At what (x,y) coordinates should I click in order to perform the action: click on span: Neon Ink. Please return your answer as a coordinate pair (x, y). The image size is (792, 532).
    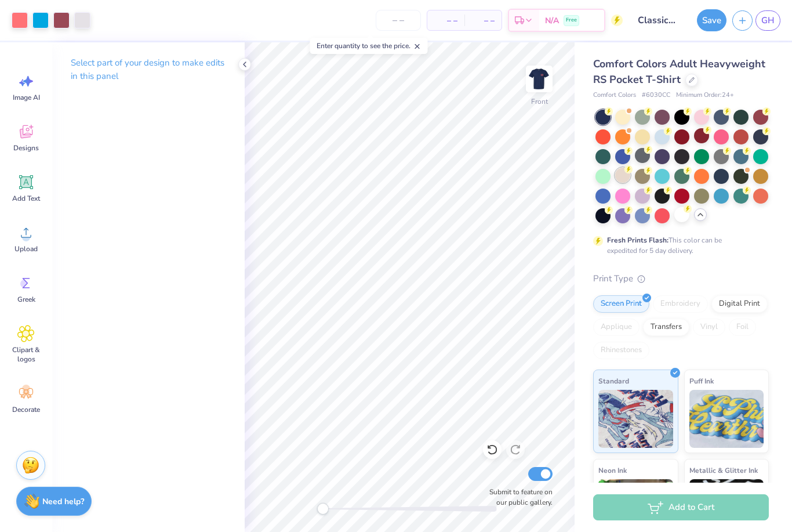
    Looking at the image, I should click on (612, 470).